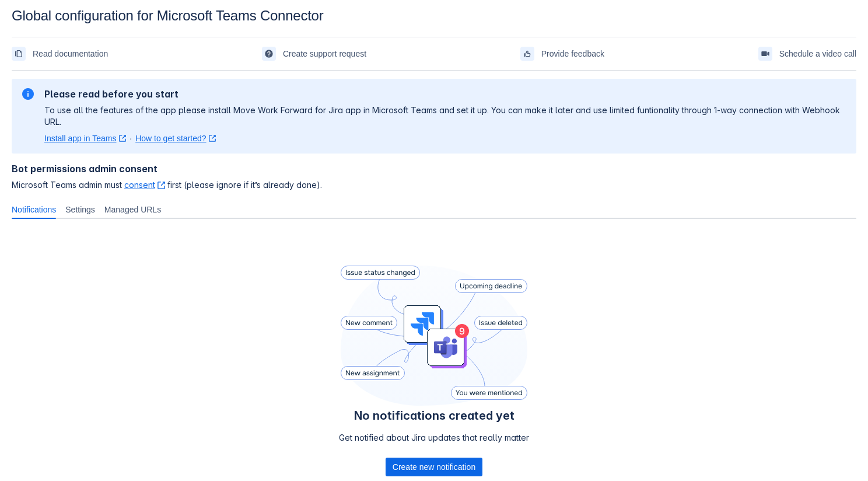 This screenshot has height=481, width=868. Describe the element at coordinates (269, 54) in the screenshot. I see `span: support` at that location.